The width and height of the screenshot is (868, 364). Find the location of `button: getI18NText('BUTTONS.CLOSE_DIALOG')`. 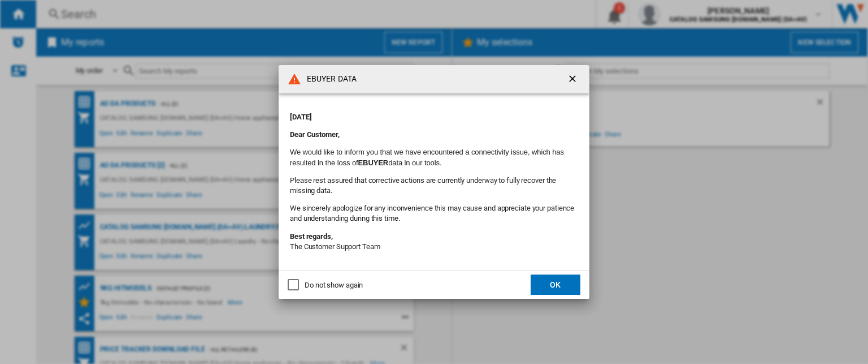

button: getI18NText('BUTTONS.CLOSE_DIALOG') is located at coordinates (574, 79).